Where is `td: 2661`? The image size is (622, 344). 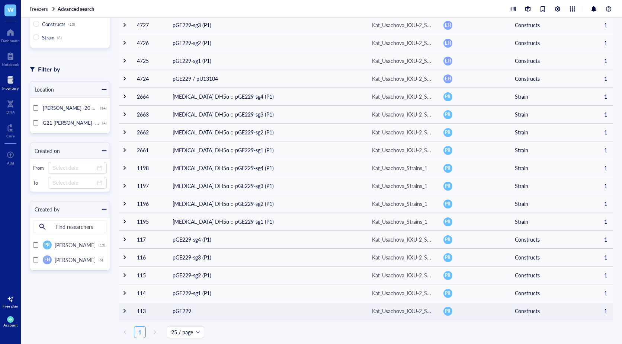
td: 2661 is located at coordinates (149, 150).